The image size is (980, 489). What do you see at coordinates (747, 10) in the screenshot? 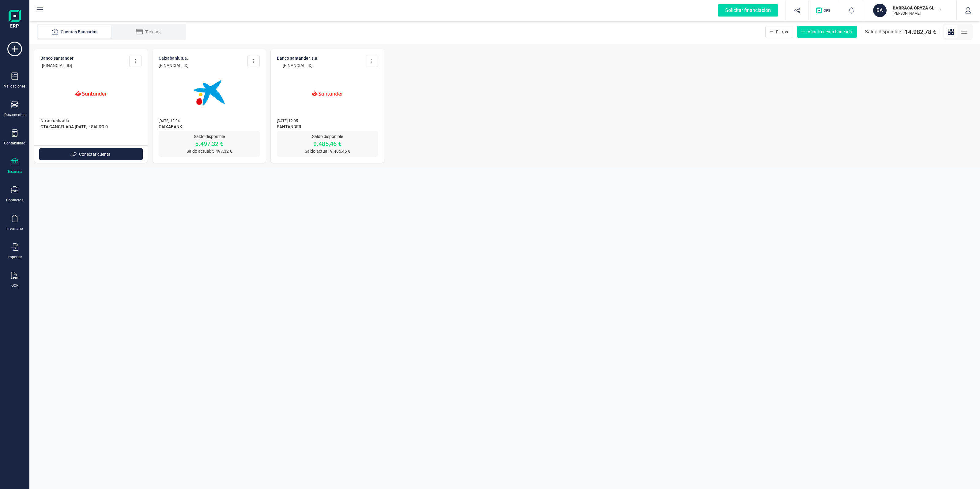
I see `button: Solicitar financiación` at bounding box center [747, 10].